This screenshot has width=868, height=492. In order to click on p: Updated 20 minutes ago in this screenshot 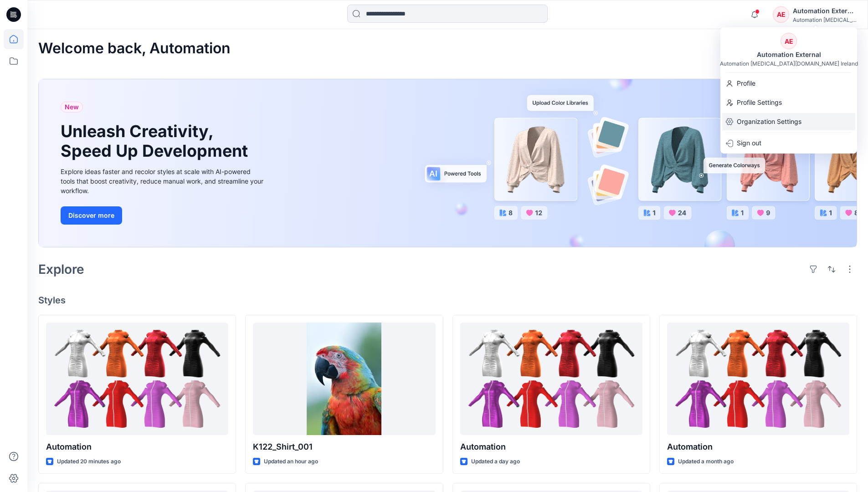, I will do `click(89, 461)`.